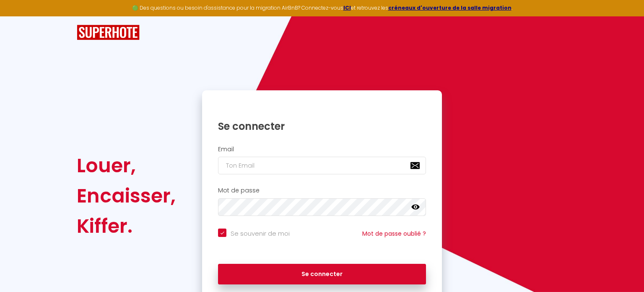 This screenshot has height=292, width=644. I want to click on div: Louer,, so click(126, 166).